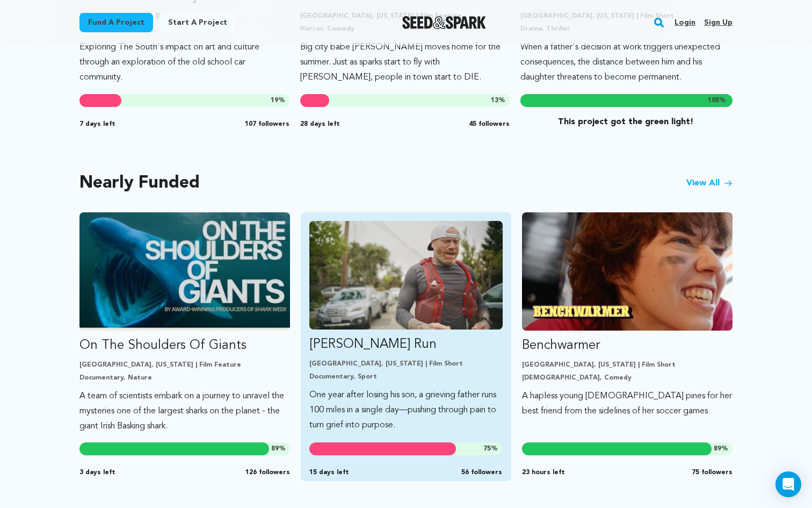  Describe the element at coordinates (487, 449) in the screenshot. I see `span: 75` at that location.